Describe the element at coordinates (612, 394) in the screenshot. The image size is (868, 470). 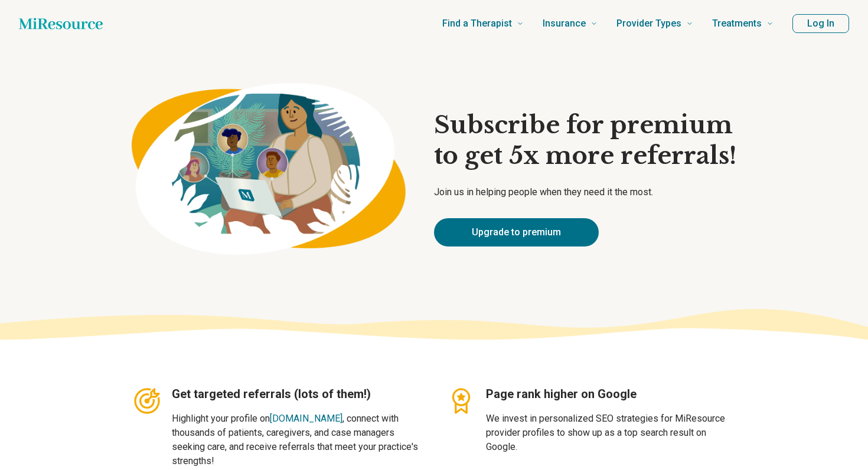
I see `h3: Page rank higher on Google` at that location.